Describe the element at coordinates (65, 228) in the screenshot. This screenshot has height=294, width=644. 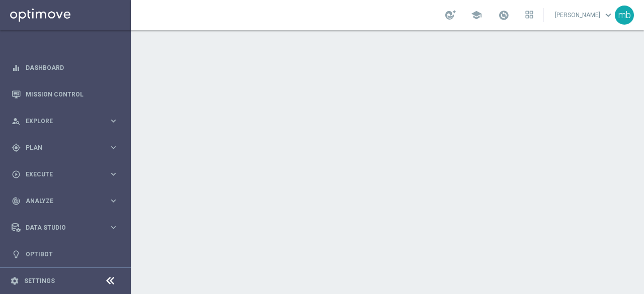
I see `div: Data Studio keyboard_arrow_right` at that location.